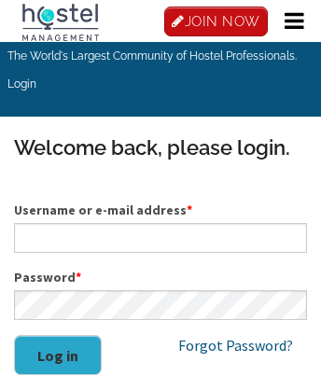  What do you see at coordinates (215, 21) in the screenshot?
I see `a: JOIN NOW` at bounding box center [215, 21].